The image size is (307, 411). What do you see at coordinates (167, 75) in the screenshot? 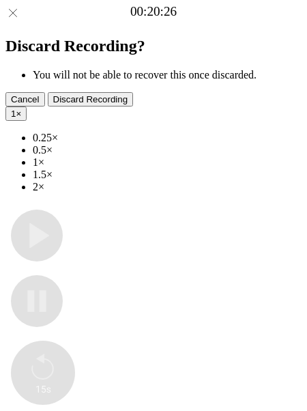
I see `li: You will not be able to recover this once discarded.` at bounding box center [167, 75].